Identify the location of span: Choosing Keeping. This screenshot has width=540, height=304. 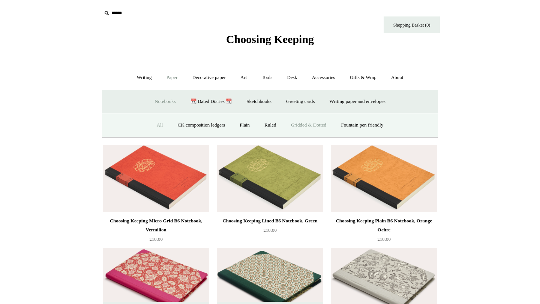
(270, 39).